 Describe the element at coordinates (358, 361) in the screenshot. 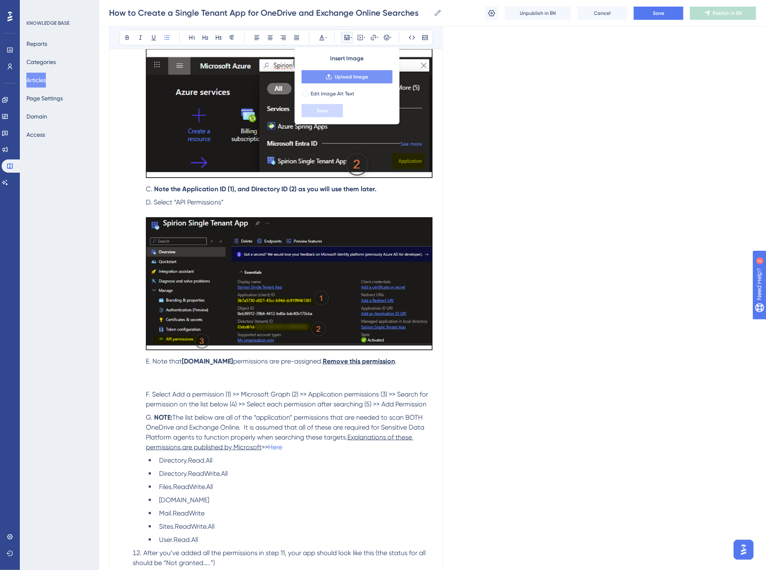

I see `strong: Remove this permission` at that location.